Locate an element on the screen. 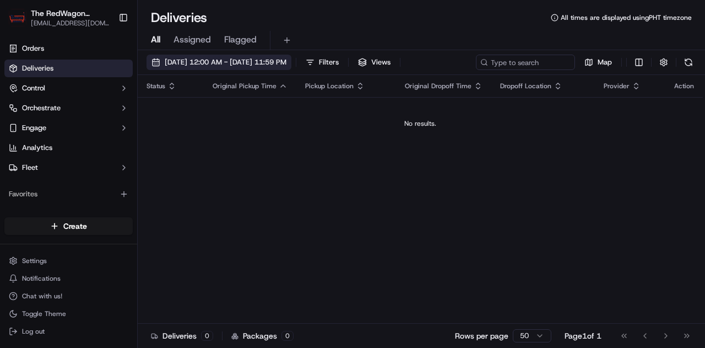  span: Map is located at coordinates (605, 62).